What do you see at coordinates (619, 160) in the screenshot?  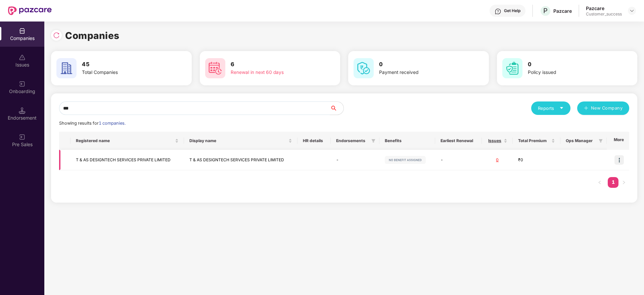 I see `img: icon` at bounding box center [619, 160].